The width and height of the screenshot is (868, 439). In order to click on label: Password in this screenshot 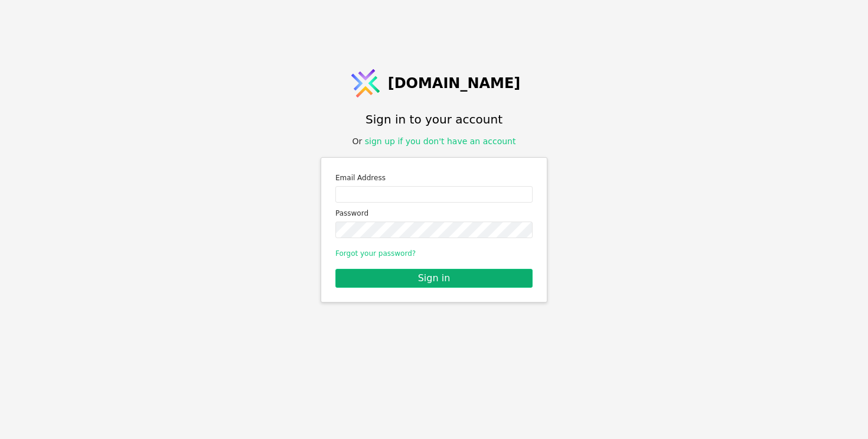, I will do `click(434, 213)`.